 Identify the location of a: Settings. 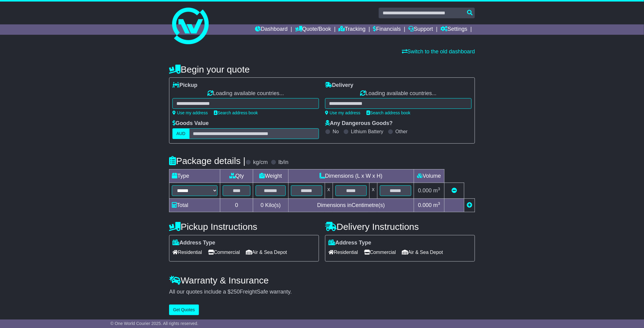
(454, 30).